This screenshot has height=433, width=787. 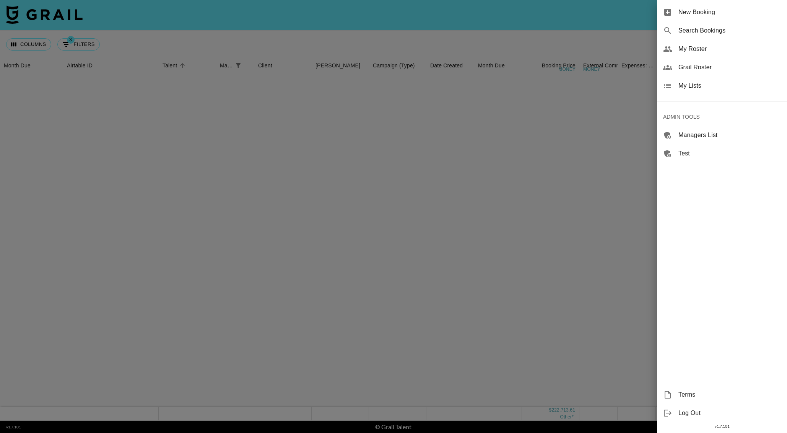 I want to click on div: v 1.7.101, so click(x=722, y=426).